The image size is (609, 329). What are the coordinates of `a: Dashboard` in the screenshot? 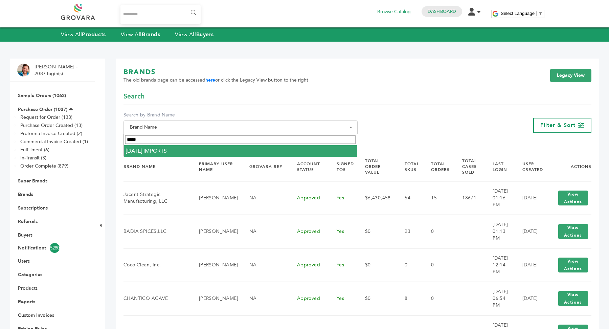 It's located at (442, 12).